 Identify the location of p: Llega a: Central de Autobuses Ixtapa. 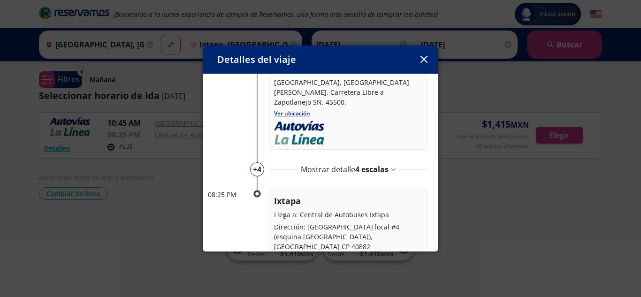
(348, 214).